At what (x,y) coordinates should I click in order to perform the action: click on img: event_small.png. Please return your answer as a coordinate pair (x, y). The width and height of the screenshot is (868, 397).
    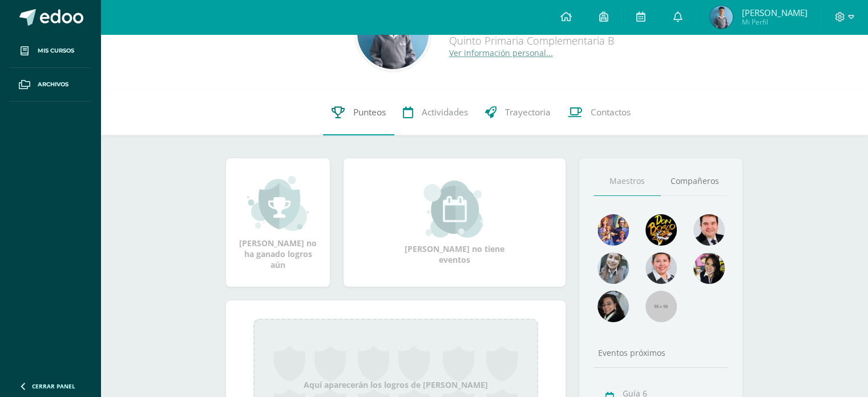
    Looking at the image, I should click on (454, 209).